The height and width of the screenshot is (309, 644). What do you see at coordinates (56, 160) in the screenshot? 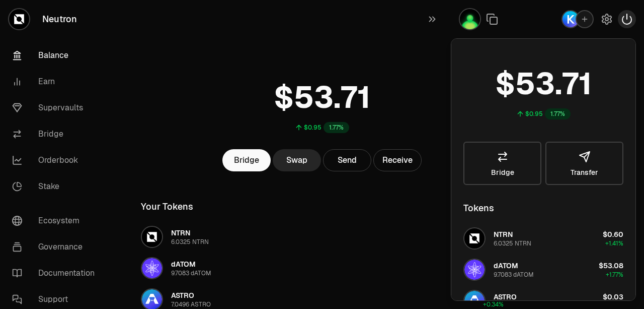
I see `a: Orderbook` at bounding box center [56, 160].